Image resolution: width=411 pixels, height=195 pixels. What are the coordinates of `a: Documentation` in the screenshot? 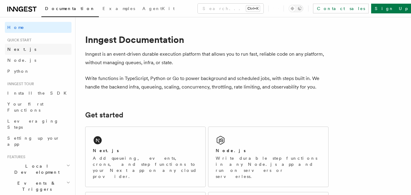 It's located at (70, 9).